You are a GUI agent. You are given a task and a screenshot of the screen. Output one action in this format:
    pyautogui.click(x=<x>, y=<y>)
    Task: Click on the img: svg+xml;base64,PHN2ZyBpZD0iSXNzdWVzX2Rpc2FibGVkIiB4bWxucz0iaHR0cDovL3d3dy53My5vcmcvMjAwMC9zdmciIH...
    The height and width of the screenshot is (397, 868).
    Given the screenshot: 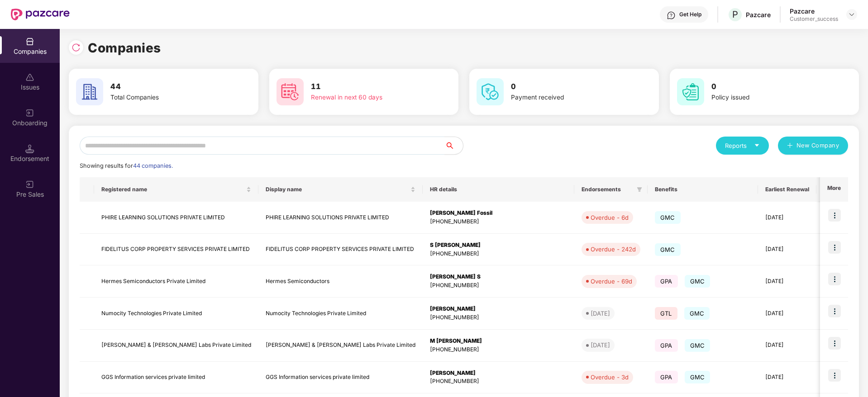 What is the action you would take?
    pyautogui.click(x=30, y=77)
    